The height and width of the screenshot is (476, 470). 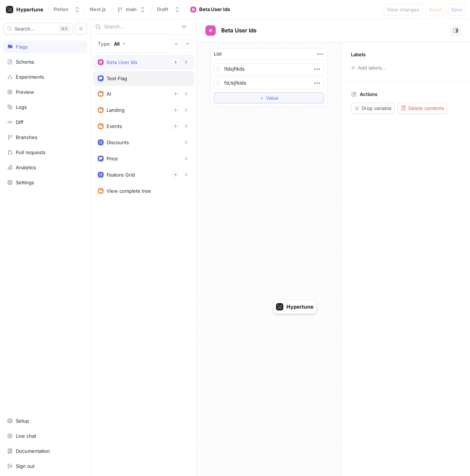 I want to click on button: Delete contents, so click(x=422, y=108).